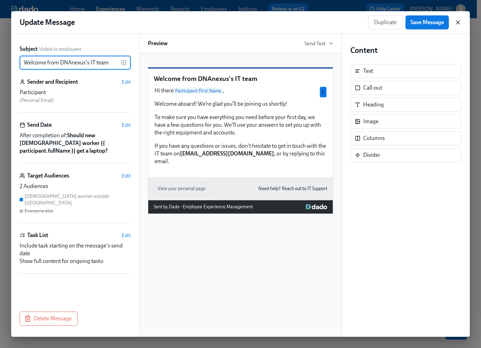 The width and height of the screenshot is (481, 348). I want to click on div: Participant, so click(75, 92).